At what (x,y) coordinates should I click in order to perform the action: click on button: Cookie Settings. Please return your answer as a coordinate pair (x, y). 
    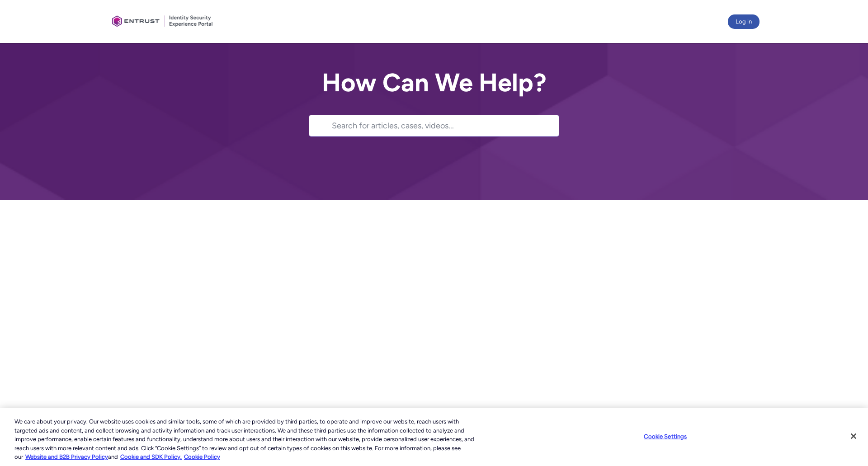
    Looking at the image, I should click on (665, 437).